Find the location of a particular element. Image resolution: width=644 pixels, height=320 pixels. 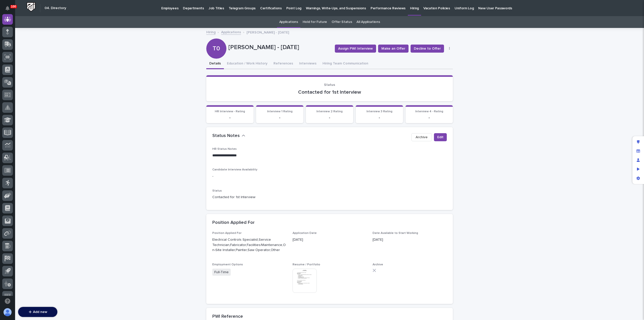

span: Application Date is located at coordinates (305, 233).